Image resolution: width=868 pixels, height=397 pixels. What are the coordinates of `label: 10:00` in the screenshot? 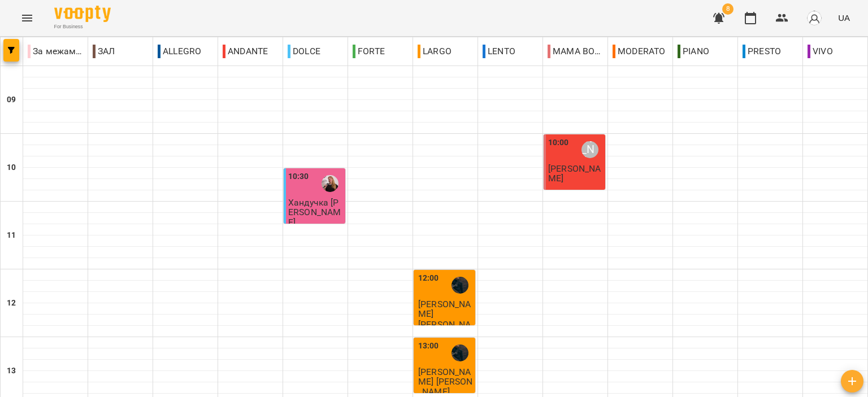 It's located at (558, 143).